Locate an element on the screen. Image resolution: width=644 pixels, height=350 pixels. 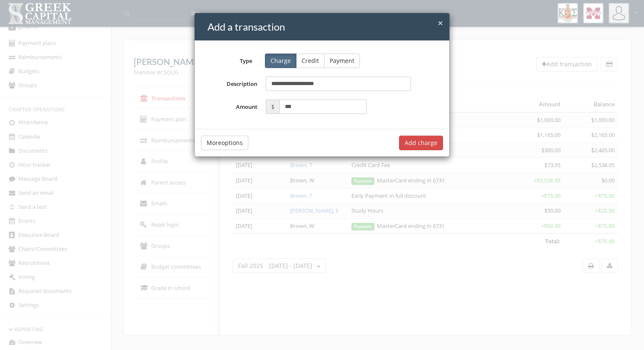
label: Description is located at coordinates (231, 84).